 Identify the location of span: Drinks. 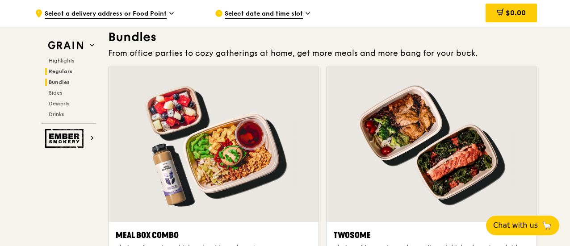
(56, 114).